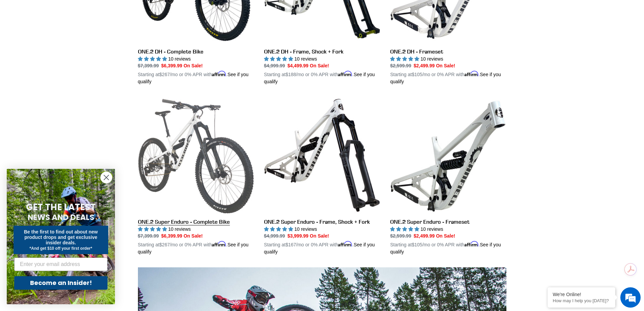 This screenshot has height=311, width=644. What do you see at coordinates (582, 300) in the screenshot?
I see `p: How may I help you today?` at bounding box center [582, 300].